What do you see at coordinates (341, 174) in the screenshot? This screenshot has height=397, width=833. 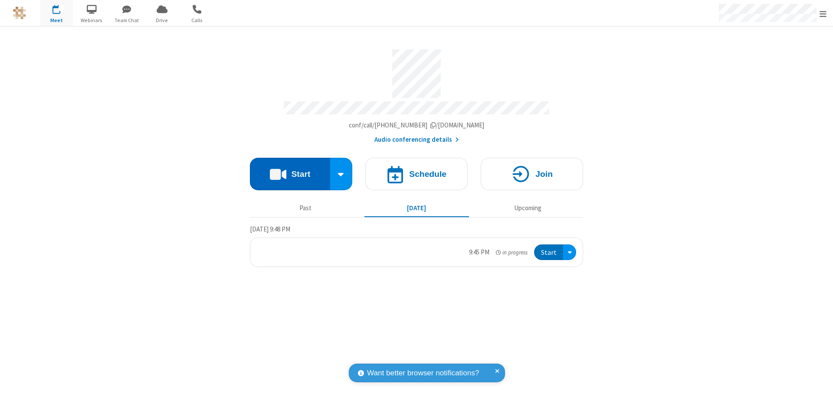 I see `div: Start conference options` at bounding box center [341, 174].